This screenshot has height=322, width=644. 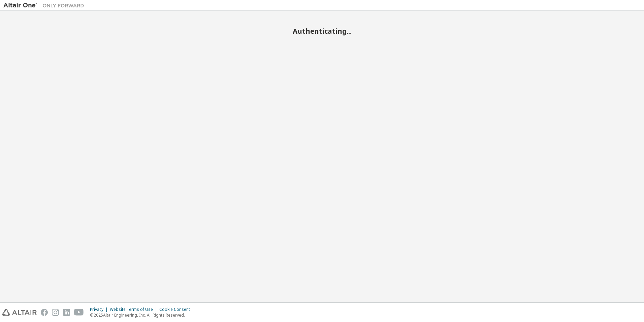 I want to click on img: Altair One, so click(x=45, y=5).